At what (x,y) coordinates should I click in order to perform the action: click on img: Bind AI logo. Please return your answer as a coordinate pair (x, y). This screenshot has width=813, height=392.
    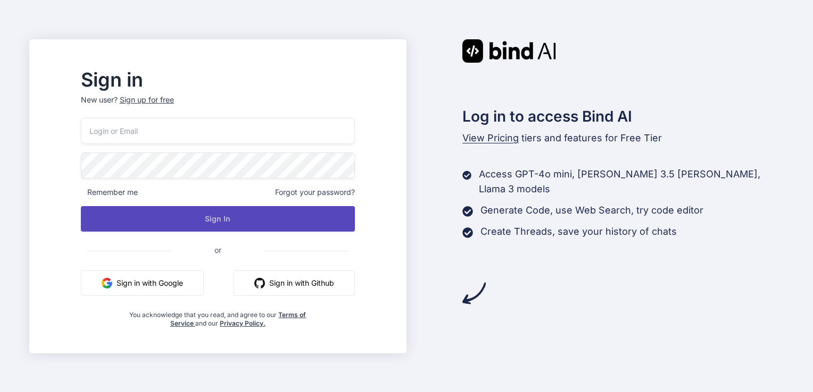
    Looking at the image, I should click on (509, 51).